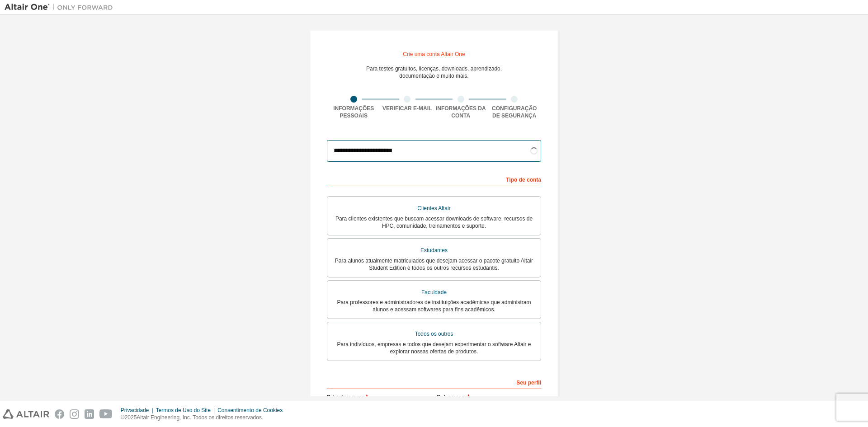 The height and width of the screenshot is (427, 868). What do you see at coordinates (528, 383) in the screenshot?
I see `font: Seu perfil` at bounding box center [528, 383].